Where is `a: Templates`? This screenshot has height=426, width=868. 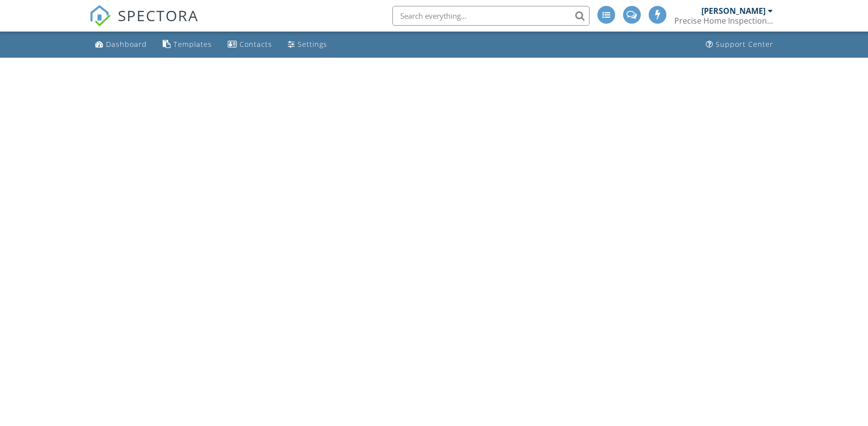
a: Templates is located at coordinates (187, 45).